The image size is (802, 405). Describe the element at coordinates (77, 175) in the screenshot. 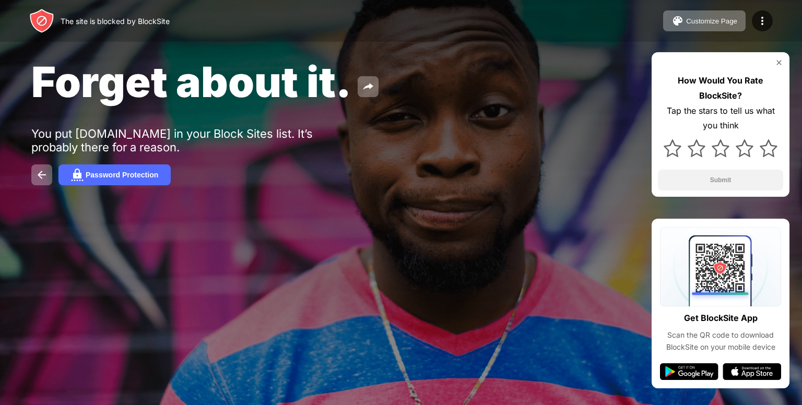

I see `img: password.svg` at that location.